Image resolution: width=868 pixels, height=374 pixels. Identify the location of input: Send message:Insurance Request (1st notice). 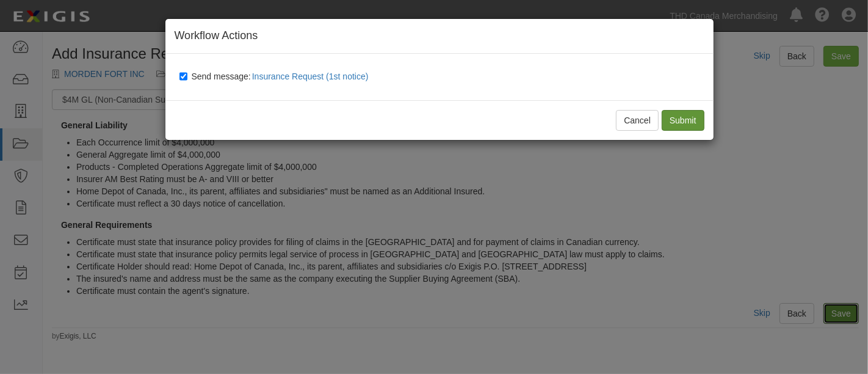
(183, 76).